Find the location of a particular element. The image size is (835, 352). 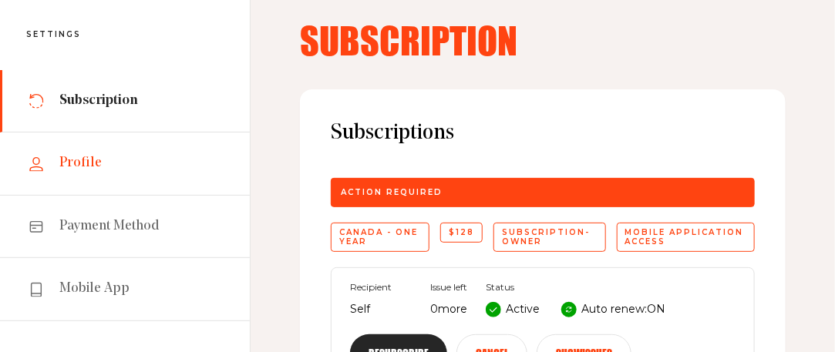

span: Mobile App is located at coordinates (94, 289).